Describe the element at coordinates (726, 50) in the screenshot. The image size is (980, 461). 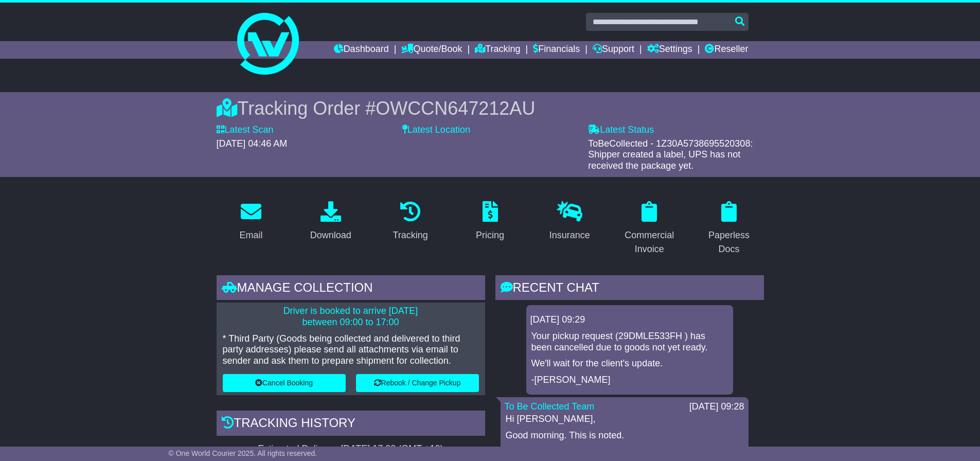
I see `a: Reseller` at that location.